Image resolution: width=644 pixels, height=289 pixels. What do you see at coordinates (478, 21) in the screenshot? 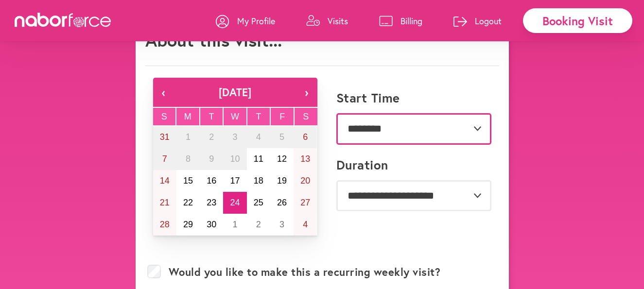
I see `a: Logout` at bounding box center [478, 21].